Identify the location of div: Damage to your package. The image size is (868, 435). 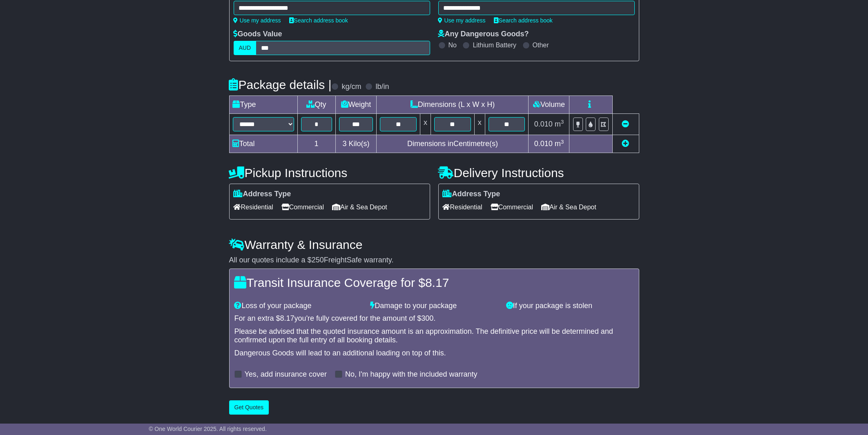
(434, 306).